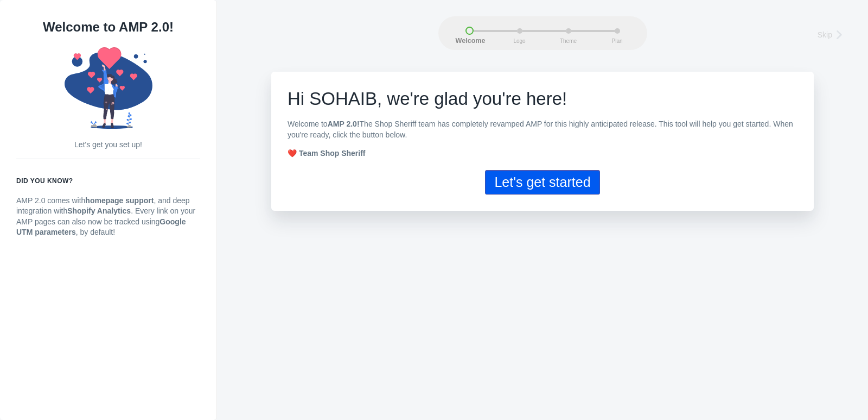  I want to click on strong: homepage support, so click(119, 201).